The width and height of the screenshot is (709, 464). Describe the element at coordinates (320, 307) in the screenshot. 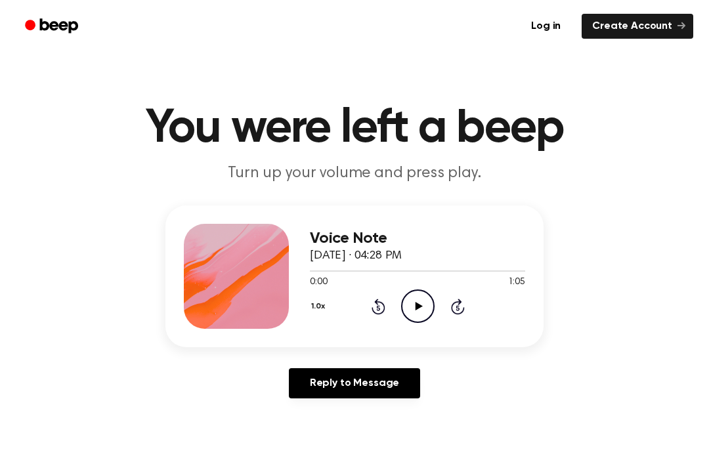

I see `button: 1.0x` at that location.